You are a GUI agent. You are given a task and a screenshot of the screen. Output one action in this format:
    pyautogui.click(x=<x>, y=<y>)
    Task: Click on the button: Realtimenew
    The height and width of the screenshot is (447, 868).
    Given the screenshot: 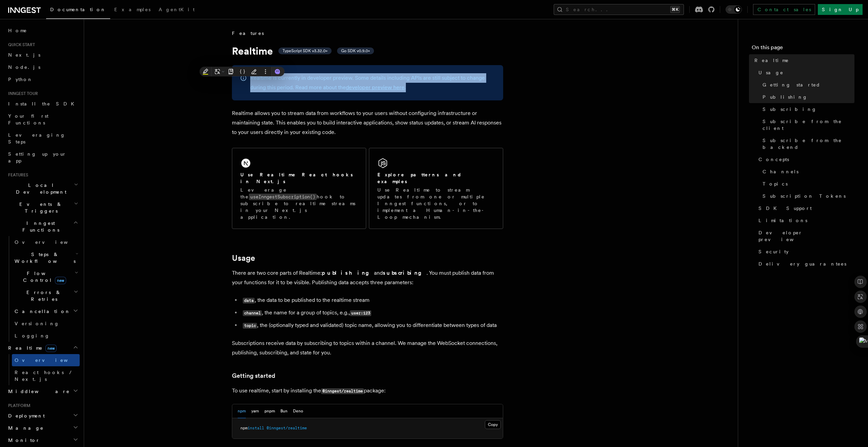 What is the action you would take?
    pyautogui.click(x=42, y=348)
    